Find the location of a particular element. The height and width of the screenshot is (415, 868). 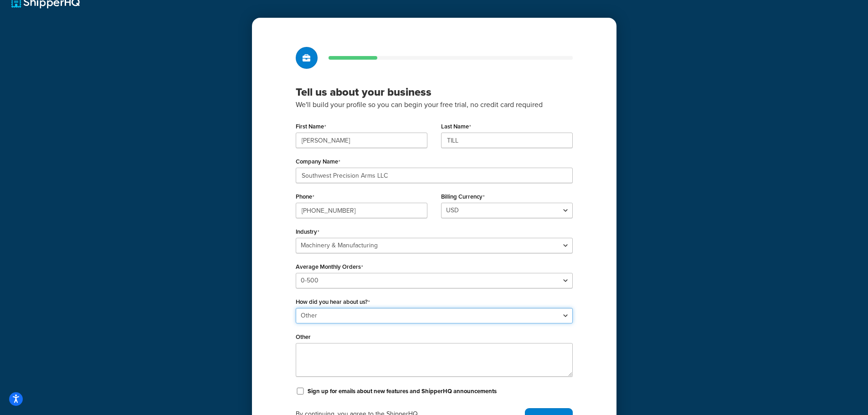

label: How did you hear about us? is located at coordinates (333, 302).